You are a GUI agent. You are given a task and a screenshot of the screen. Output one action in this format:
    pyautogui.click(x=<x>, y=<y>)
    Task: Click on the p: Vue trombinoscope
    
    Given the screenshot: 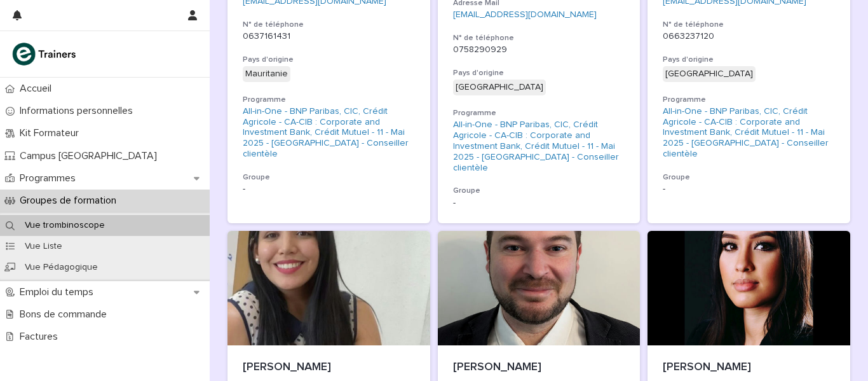 What is the action you would take?
    pyautogui.click(x=64, y=225)
    